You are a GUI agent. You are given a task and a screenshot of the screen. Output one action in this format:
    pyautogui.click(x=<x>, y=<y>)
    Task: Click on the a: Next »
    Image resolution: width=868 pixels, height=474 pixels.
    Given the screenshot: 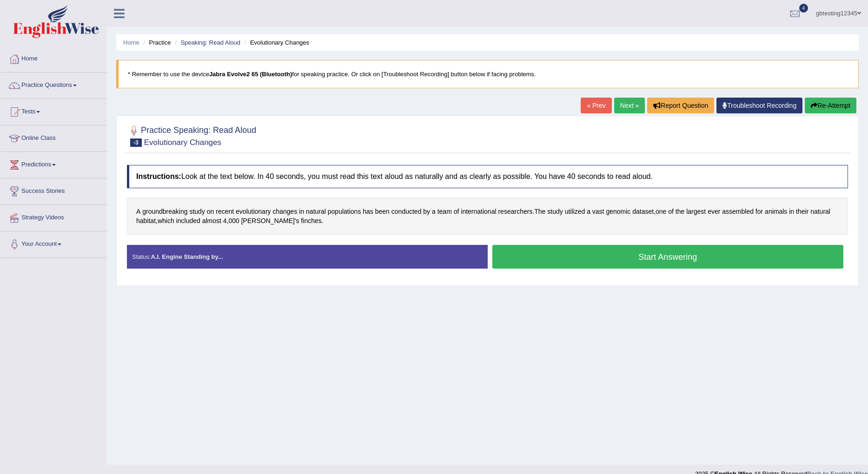 What is the action you would take?
    pyautogui.click(x=629, y=105)
    